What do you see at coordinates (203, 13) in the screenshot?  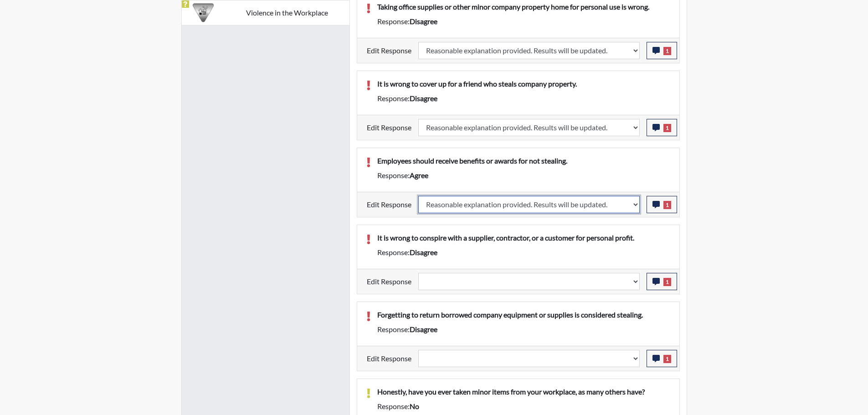 I see `img: CATEGORY%20ICON-26.eccbb84f.png` at bounding box center [203, 13].